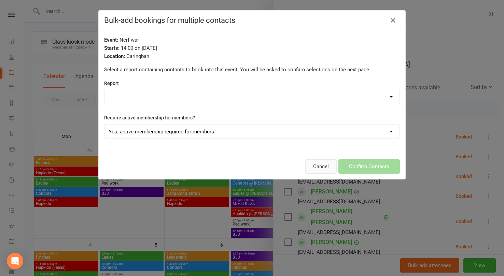 This screenshot has height=276, width=504. What do you see at coordinates (111, 40) in the screenshot?
I see `strong: Event:` at bounding box center [111, 40].